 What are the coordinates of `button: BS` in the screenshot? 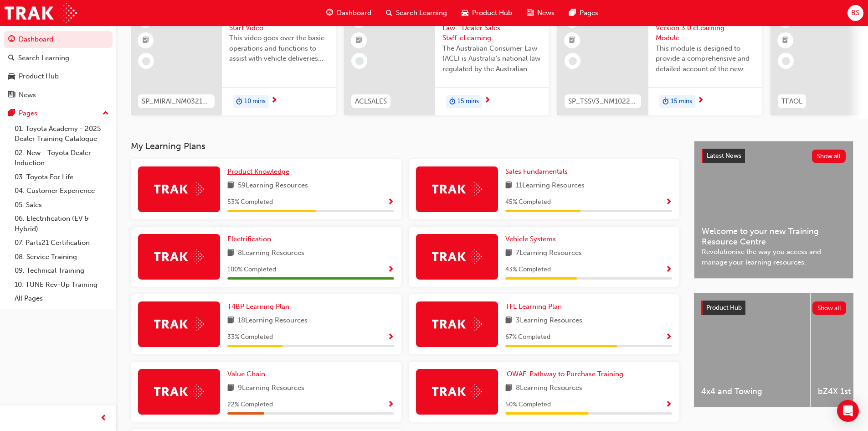 It's located at (855, 13).